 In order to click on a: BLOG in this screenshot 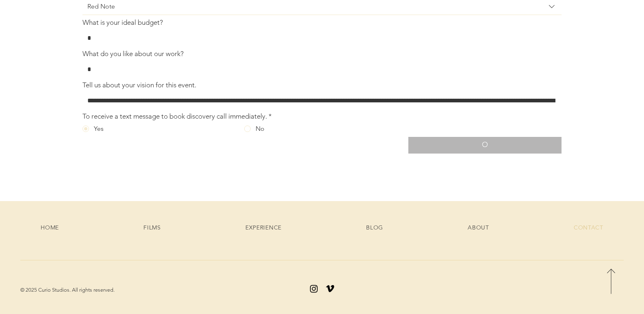, I will do `click(375, 227)`.